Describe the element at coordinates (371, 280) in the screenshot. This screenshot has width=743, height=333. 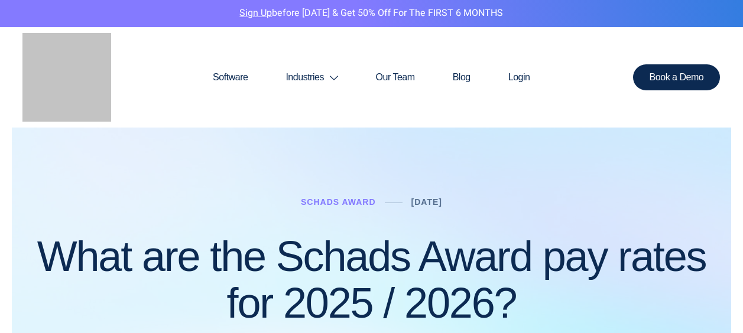
I see `h1: What are the Schads Award pay rates for 2025 / 2026?` at that location.